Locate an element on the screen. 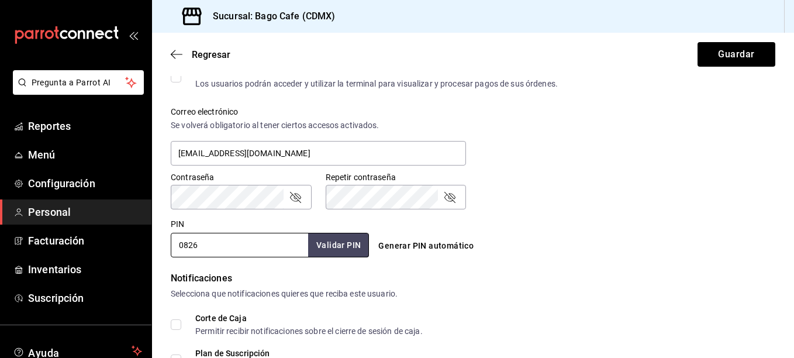 The width and height of the screenshot is (794, 358). span: Menú is located at coordinates (85, 154).